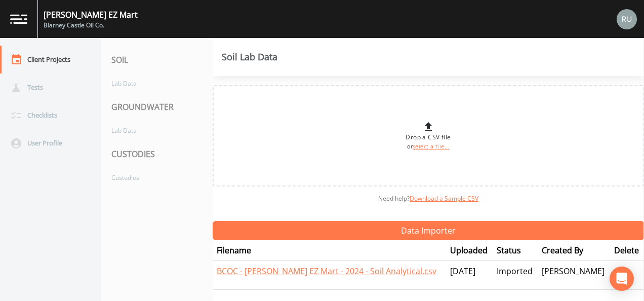 This screenshot has height=301, width=644. Describe the element at coordinates (250, 56) in the screenshot. I see `div: Soil Lab Data` at that location.